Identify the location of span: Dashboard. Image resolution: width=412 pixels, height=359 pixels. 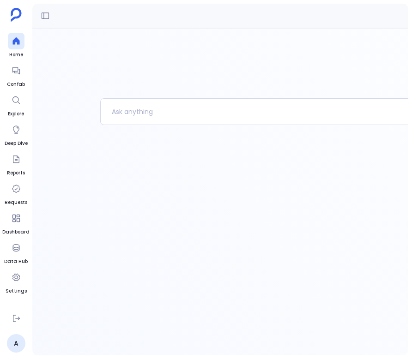
(16, 232).